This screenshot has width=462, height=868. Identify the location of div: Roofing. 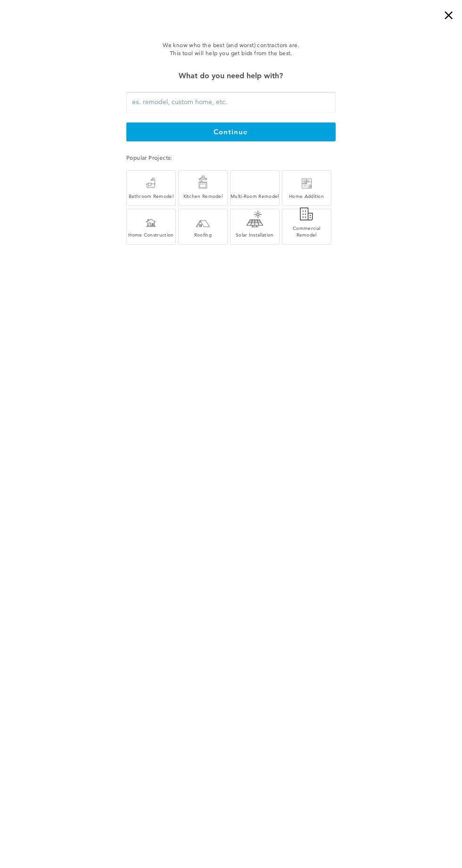
(203, 234).